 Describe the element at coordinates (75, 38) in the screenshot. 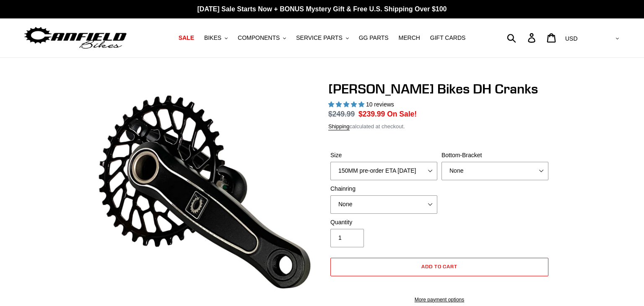

I see `img: Canfield Bikes` at that location.